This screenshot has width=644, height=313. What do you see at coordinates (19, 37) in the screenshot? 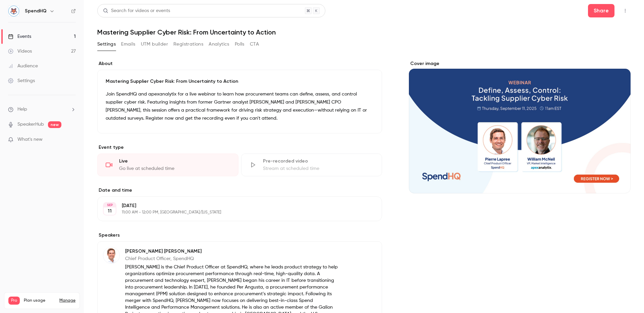
I see `div: Events` at bounding box center [19, 37].